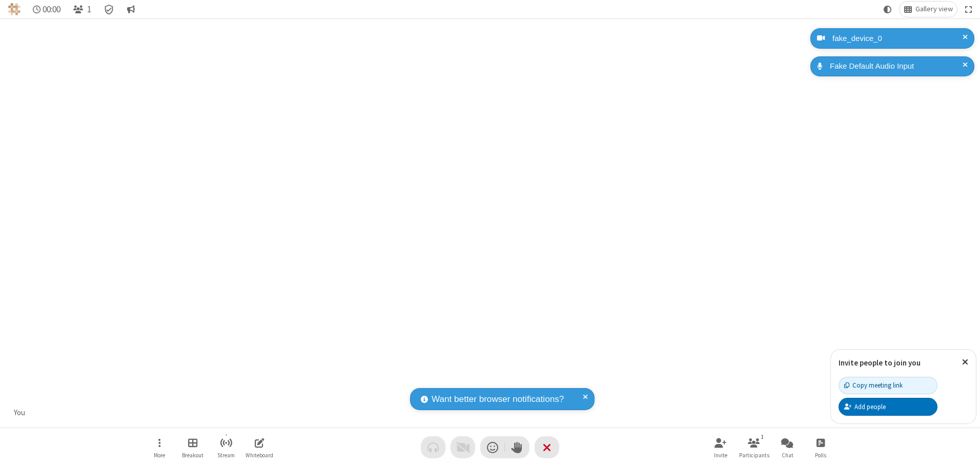  What do you see at coordinates (934, 9) in the screenshot?
I see `span: Gallery view` at bounding box center [934, 9].